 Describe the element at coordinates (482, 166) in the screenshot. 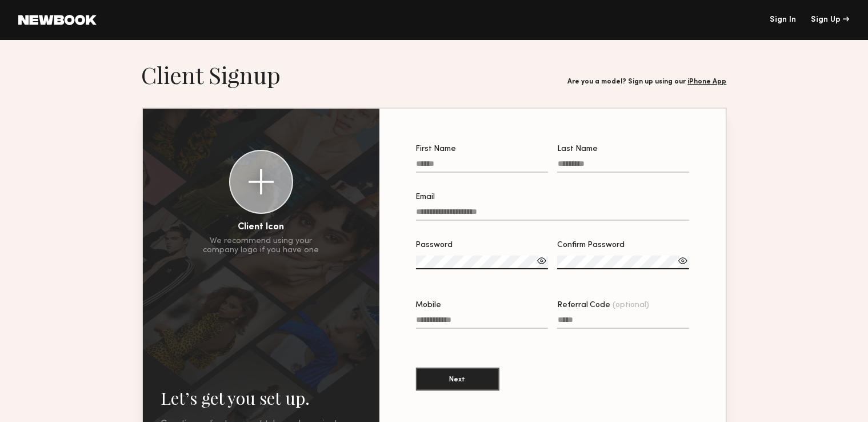

I see `input: First Name` at that location.